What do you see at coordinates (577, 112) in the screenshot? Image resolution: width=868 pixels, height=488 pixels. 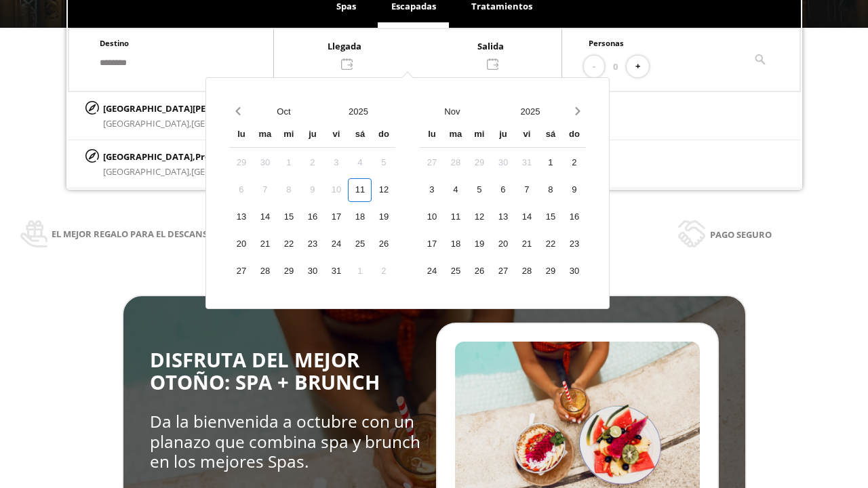 I see `button: Next month` at bounding box center [577, 112].